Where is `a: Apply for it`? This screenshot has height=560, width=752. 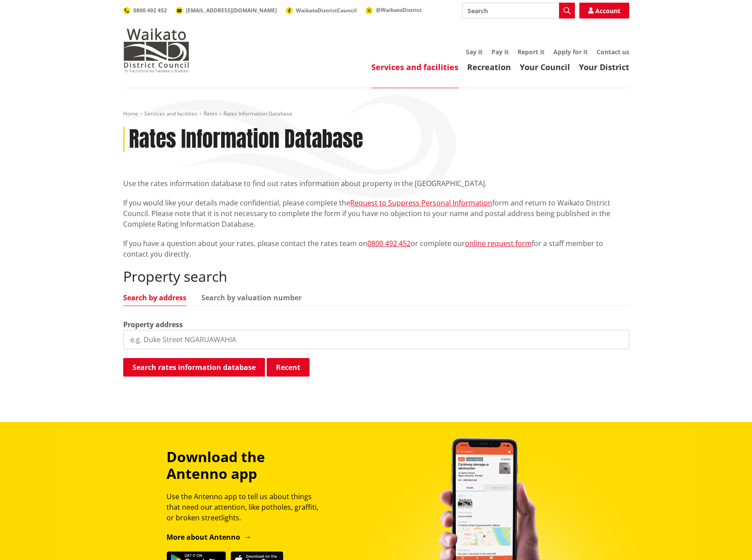 a: Apply for it is located at coordinates (570, 51).